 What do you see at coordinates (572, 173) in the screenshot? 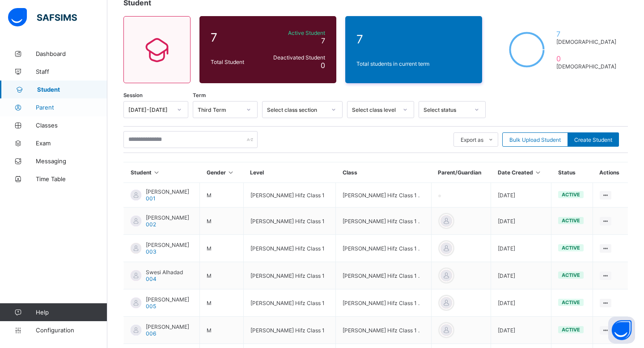
I see `th: Status` at bounding box center [572, 173].